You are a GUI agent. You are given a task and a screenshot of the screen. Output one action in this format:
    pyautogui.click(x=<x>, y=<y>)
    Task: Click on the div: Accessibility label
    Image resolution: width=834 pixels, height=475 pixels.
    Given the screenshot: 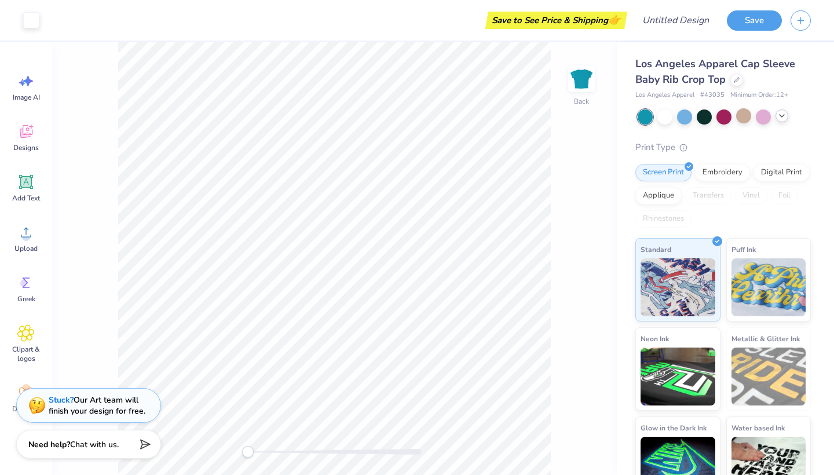 What is the action you would take?
    pyautogui.click(x=248, y=452)
    